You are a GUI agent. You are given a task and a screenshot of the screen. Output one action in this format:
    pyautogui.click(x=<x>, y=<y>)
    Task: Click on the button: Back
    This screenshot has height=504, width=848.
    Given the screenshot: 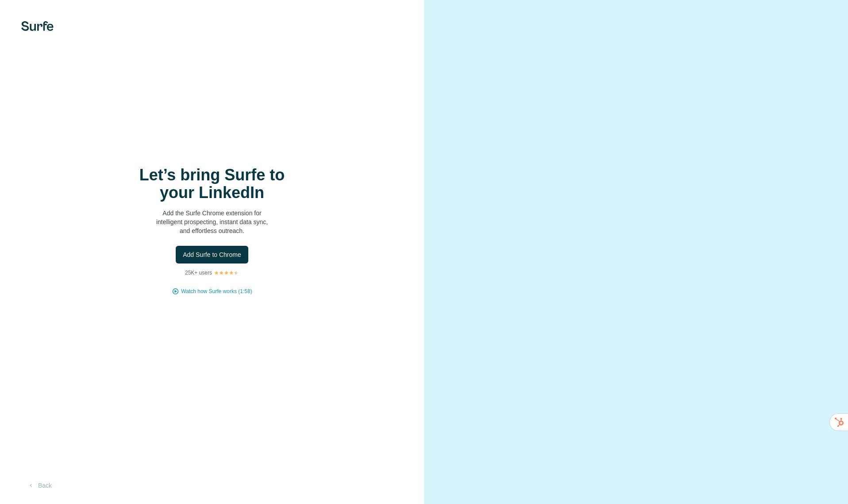 What is the action you would take?
    pyautogui.click(x=40, y=486)
    